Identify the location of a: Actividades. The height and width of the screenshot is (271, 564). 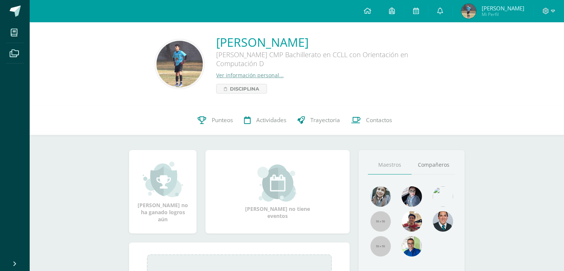
(265, 120).